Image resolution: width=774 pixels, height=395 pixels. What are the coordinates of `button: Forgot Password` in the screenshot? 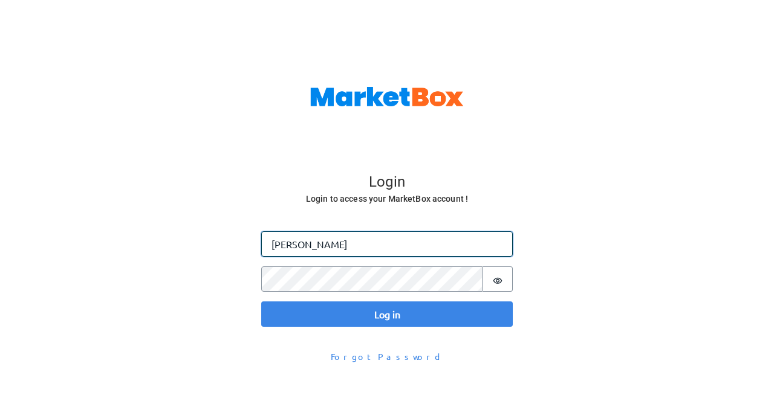 It's located at (387, 357).